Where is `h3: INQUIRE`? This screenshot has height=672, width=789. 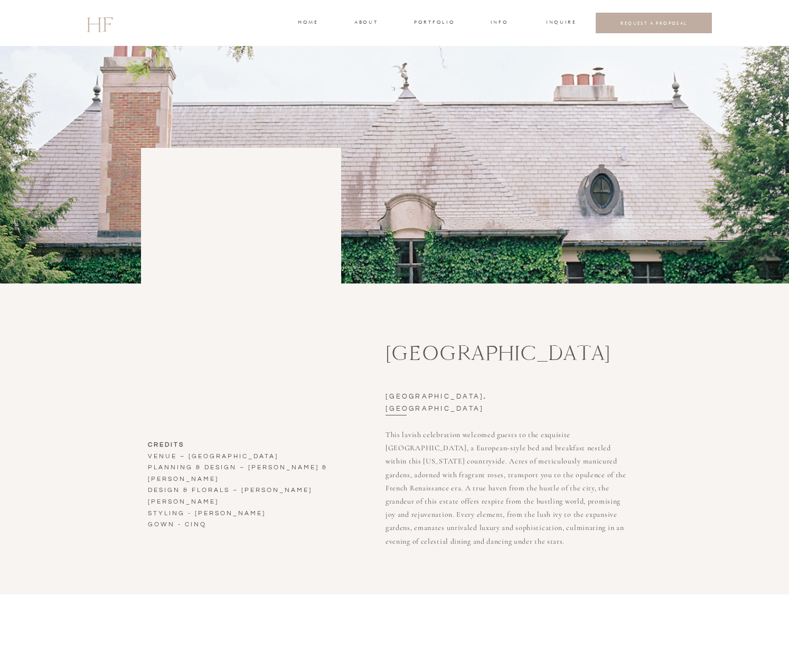 h3: INQUIRE is located at coordinates (560, 23).